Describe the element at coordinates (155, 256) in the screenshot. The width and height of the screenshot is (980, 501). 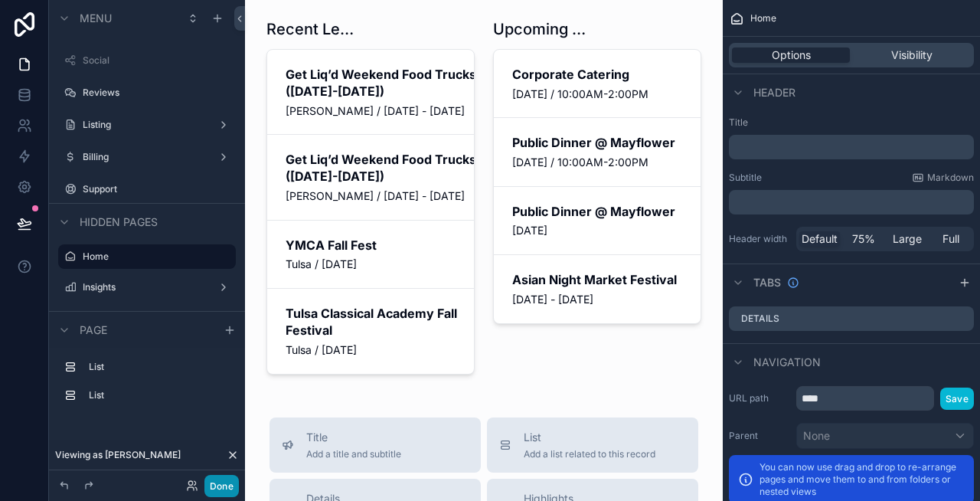
I see `label: Home` at that location.